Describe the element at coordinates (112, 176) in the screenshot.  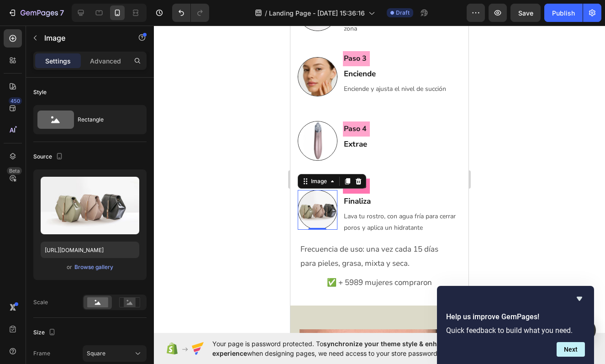
I see `p: Finaliza` at that location.